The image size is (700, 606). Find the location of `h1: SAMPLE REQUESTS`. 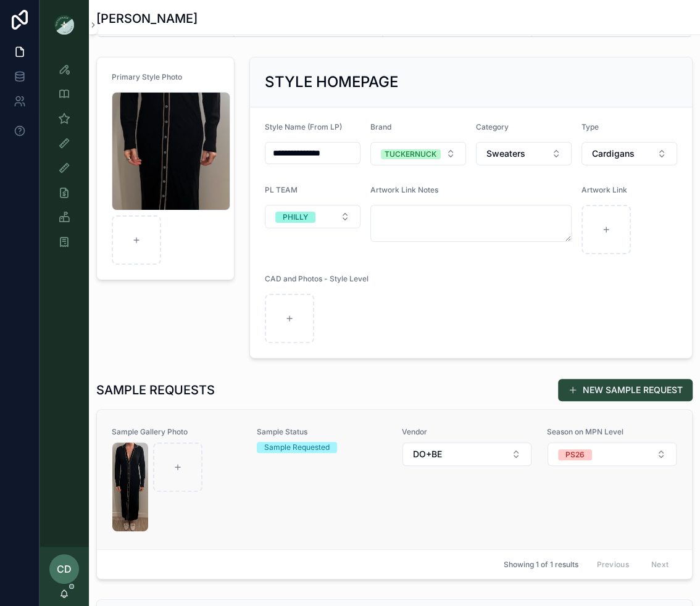

h1: SAMPLE REQUESTS is located at coordinates (156, 390).